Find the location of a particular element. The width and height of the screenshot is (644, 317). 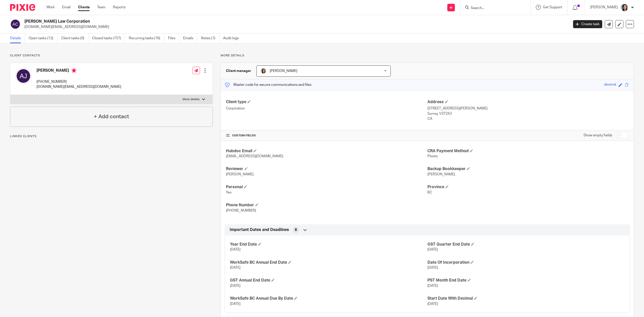

h4: Phone Number is located at coordinates (327, 205).